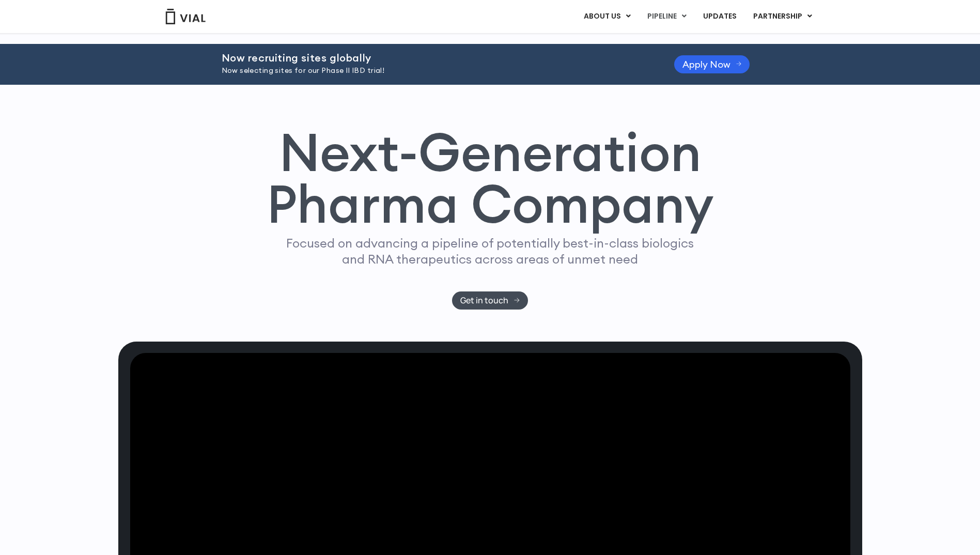 This screenshot has width=980, height=555. What do you see at coordinates (666, 16) in the screenshot?
I see `a: PIPELINEMenu Toggle` at bounding box center [666, 16].